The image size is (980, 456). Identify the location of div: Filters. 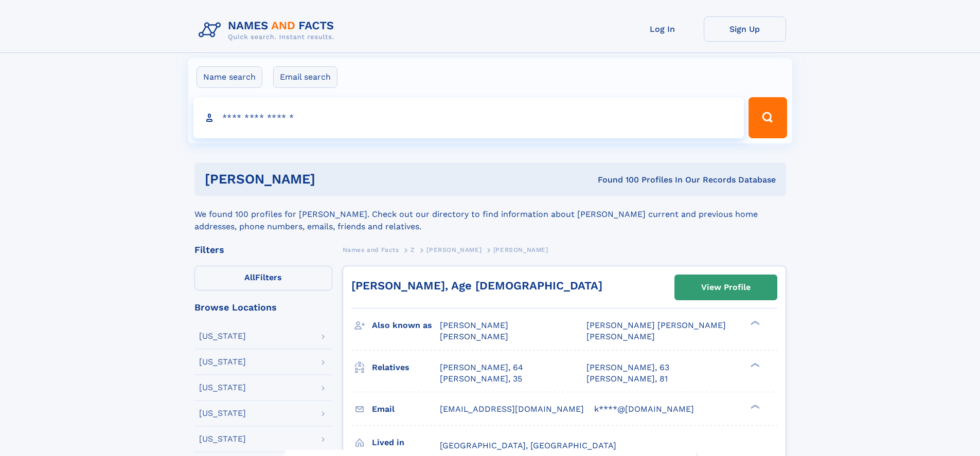
(263, 250).